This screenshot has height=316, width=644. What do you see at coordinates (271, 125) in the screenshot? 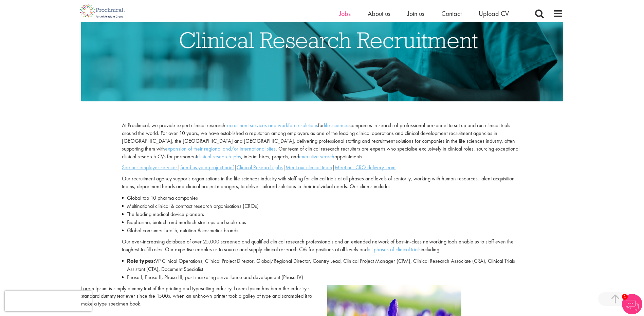
I see `a: recruitment services and workforce solutions` at bounding box center [271, 125].